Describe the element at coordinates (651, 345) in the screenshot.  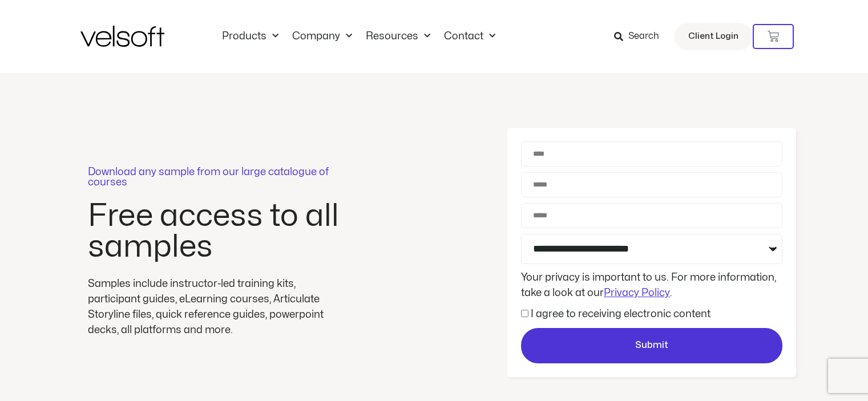
I see `button: Submit` at that location.